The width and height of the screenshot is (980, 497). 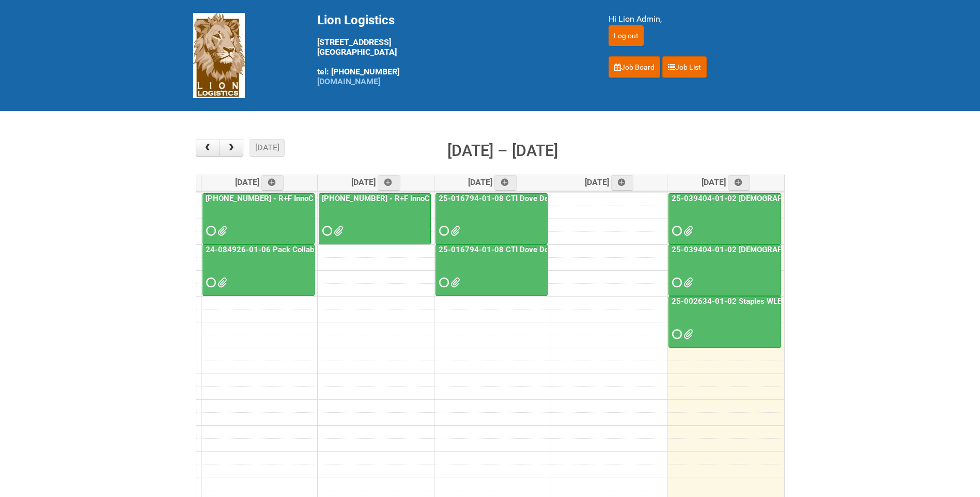 What do you see at coordinates (219, 55) in the screenshot?
I see `img: Lion Logistics` at bounding box center [219, 55].